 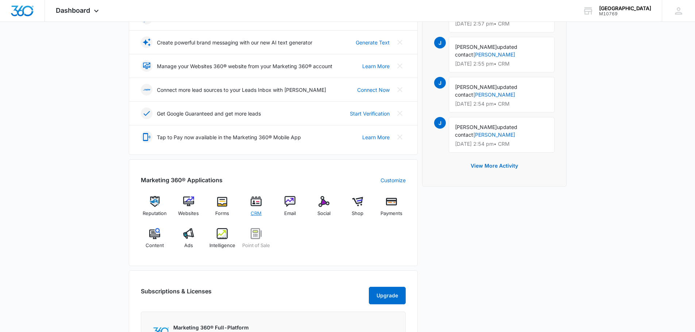 What do you see at coordinates (373, 90) in the screenshot?
I see `a: Connect Now` at bounding box center [373, 90].